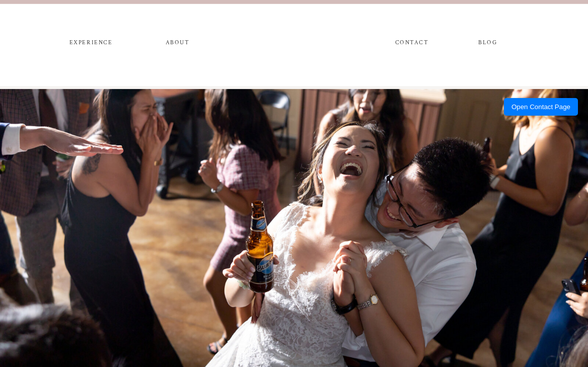  I want to click on nav: blog, so click(487, 44).